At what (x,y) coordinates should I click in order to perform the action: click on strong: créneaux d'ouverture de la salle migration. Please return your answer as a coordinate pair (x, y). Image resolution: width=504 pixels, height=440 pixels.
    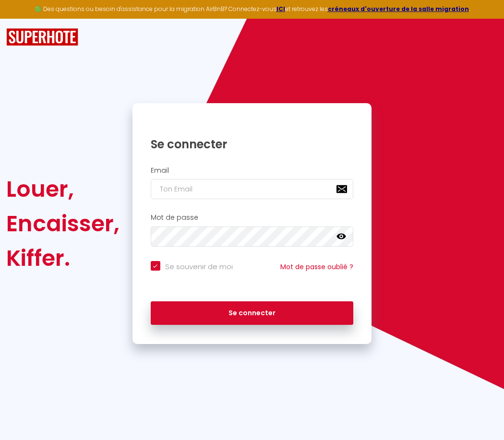
    Looking at the image, I should click on (399, 8).